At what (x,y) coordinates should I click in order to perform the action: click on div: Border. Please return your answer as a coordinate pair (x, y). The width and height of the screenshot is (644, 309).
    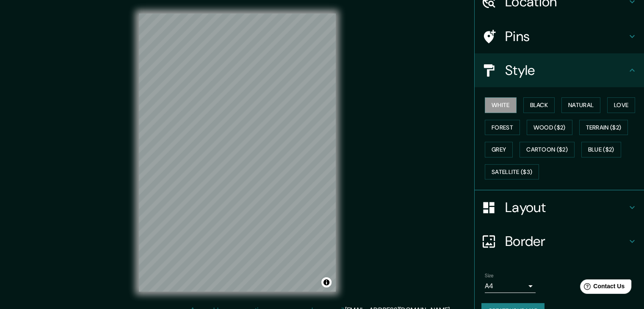
    Looking at the image, I should click on (559, 242).